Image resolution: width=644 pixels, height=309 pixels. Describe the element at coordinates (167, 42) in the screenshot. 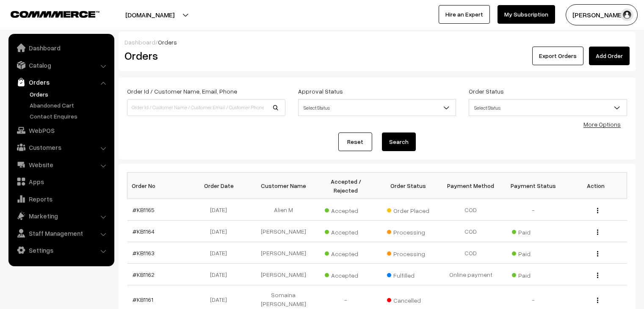

I see `span: Orders` at that location.